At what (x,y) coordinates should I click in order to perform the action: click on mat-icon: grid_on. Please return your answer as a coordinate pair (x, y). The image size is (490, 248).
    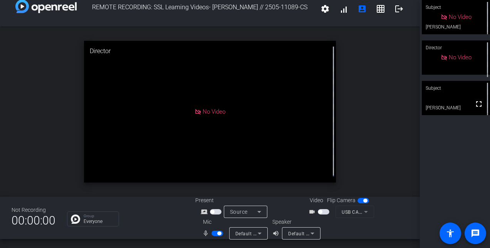
    Looking at the image, I should click on (381, 9).